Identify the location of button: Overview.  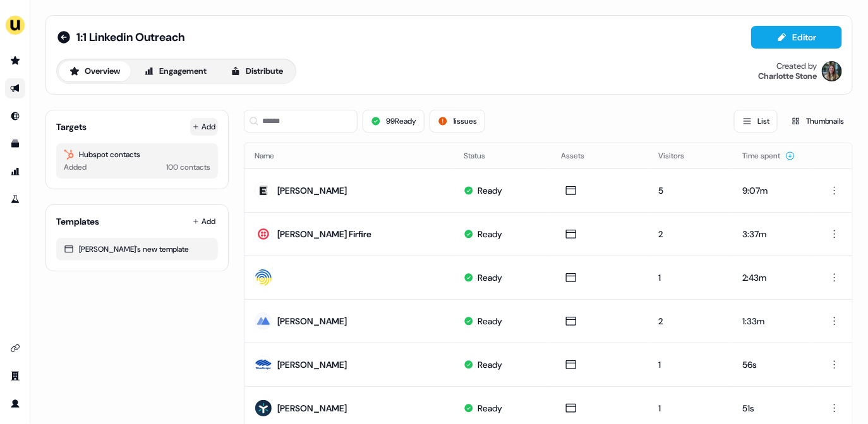
(95, 71).